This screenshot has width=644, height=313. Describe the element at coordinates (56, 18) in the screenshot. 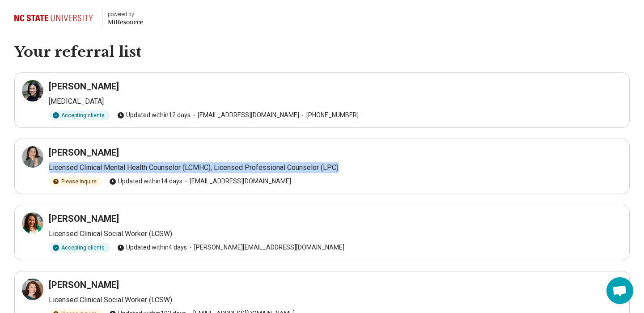

I see `img: North Carolina State University` at that location.